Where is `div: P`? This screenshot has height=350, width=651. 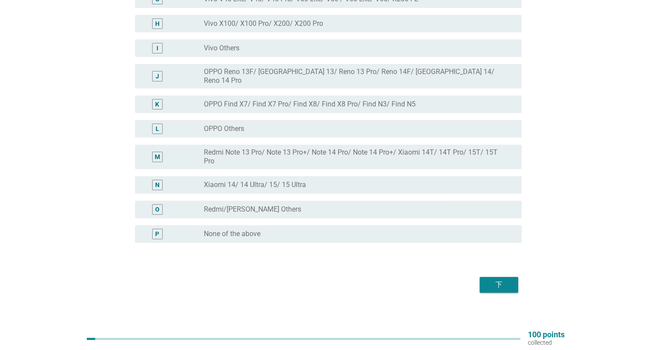 div: P is located at coordinates (157, 234).